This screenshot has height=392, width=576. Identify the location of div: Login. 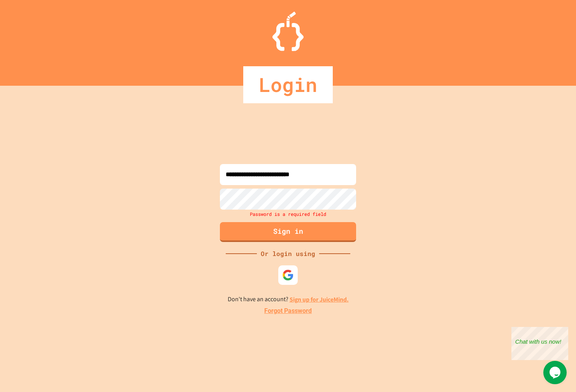
(288, 85).